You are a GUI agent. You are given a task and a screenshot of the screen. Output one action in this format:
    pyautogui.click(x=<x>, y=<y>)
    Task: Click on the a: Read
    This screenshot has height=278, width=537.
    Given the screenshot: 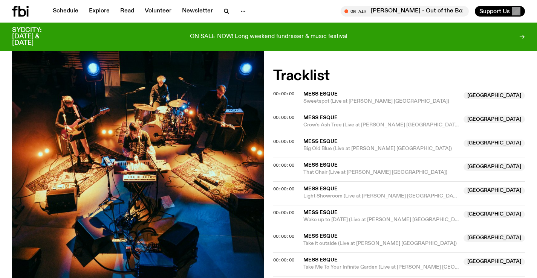 What is the action you would take?
    pyautogui.click(x=127, y=11)
    